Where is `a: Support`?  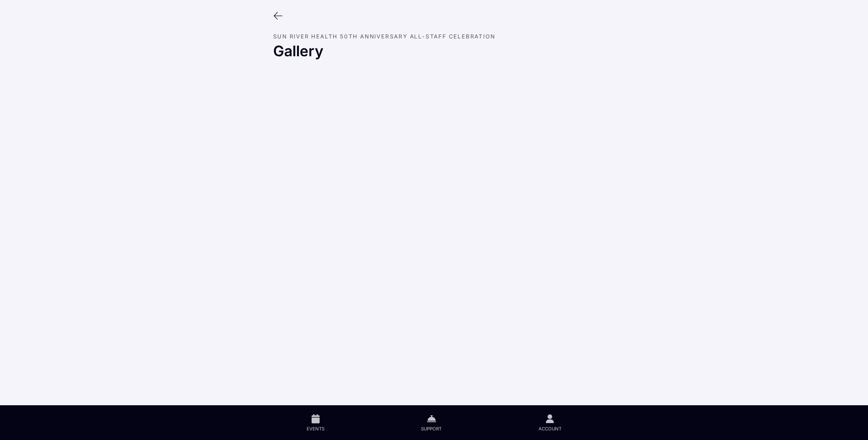 a: Support is located at coordinates (432, 422).